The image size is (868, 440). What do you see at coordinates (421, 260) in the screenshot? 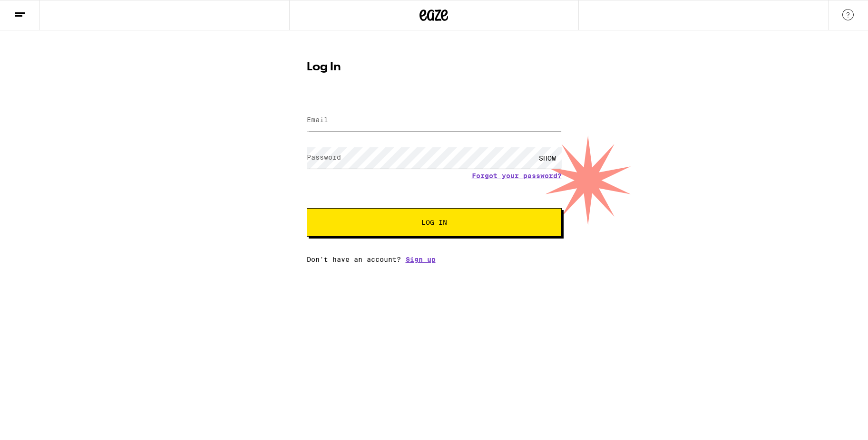
I see `a: Sign up` at bounding box center [421, 260].